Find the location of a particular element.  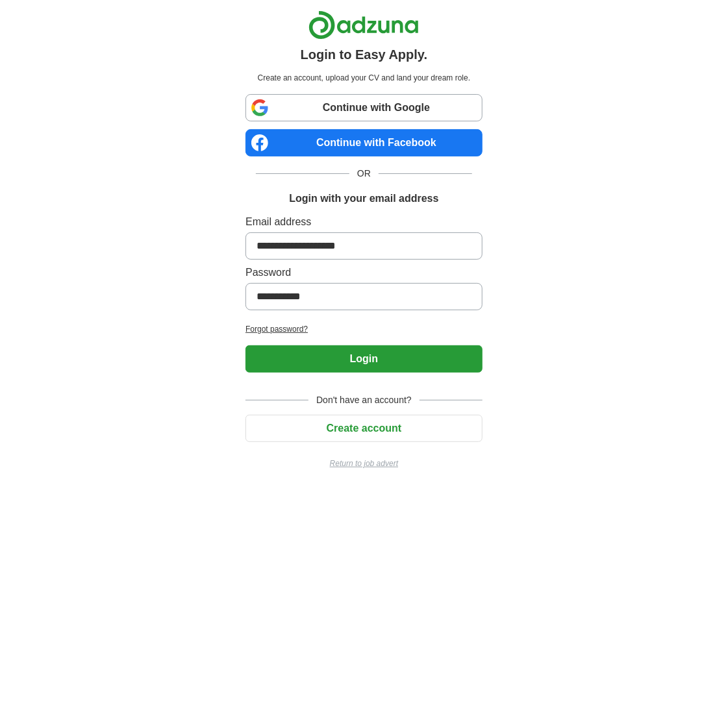

img: Adzuna logo is located at coordinates (364, 24).